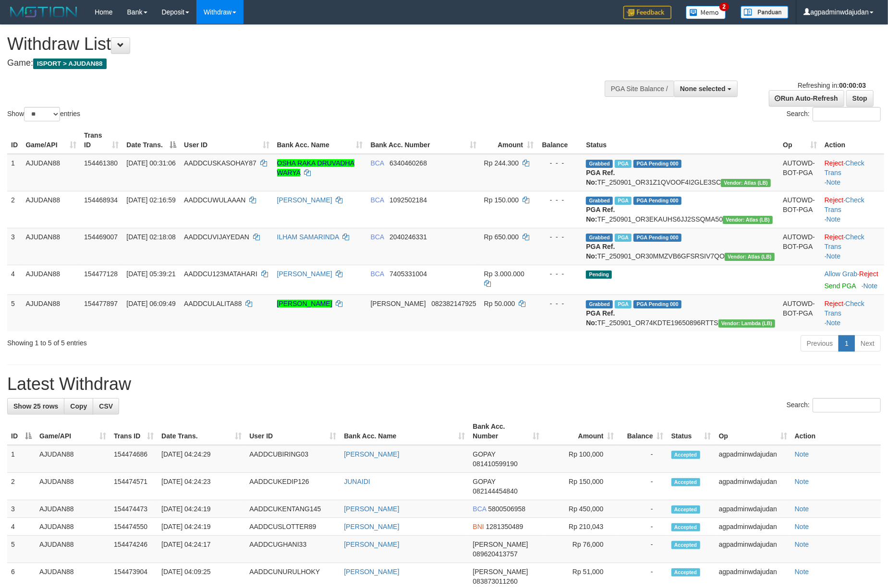 The height and width of the screenshot is (588, 888). What do you see at coordinates (292, 527) in the screenshot?
I see `td: AADDCUSLOTTER89` at bounding box center [292, 527].